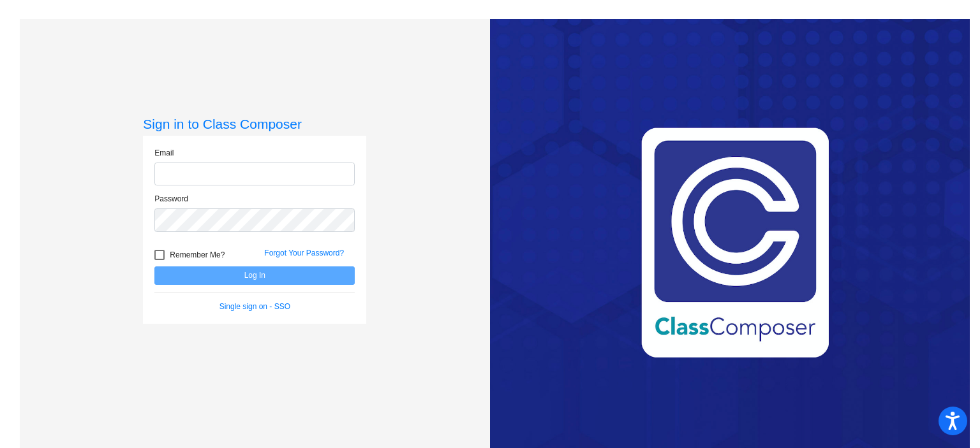 The width and height of the screenshot is (980, 448). Describe the element at coordinates (255, 276) in the screenshot. I see `button: Log In` at that location.